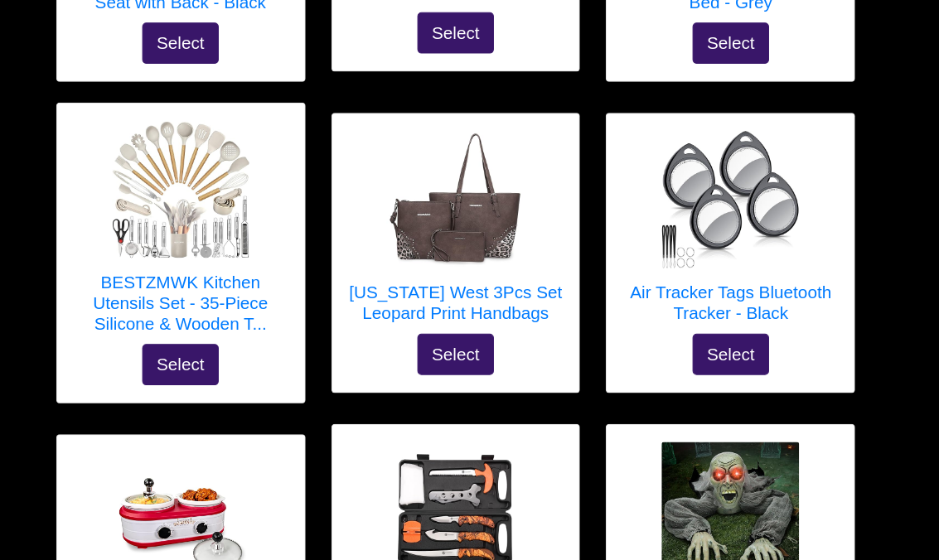  I want to click on h5: BESTZMWK Kitchen Utensils Set - 35-Piece Silicone & Wooden T..., so click(205, 311).